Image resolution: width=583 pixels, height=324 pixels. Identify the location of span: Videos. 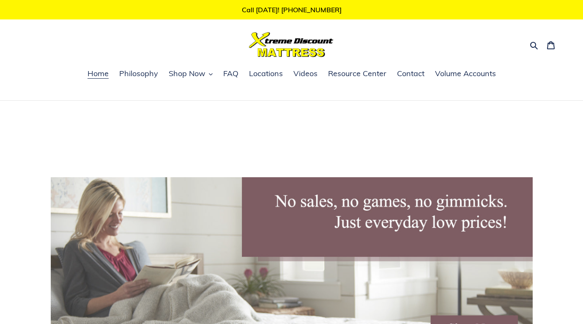
(305, 74).